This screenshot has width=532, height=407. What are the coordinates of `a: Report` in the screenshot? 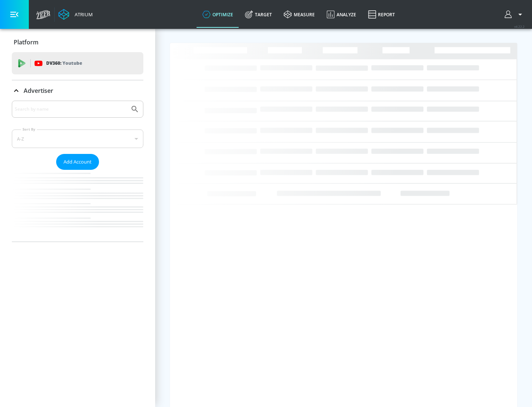 It's located at (381, 14).